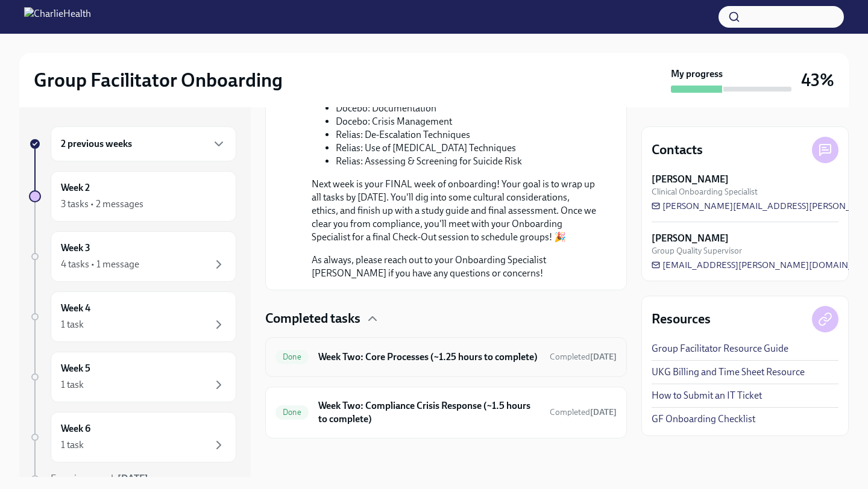 The image size is (868, 489). I want to click on span: August 29th, 2025 22:02, so click(583, 357).